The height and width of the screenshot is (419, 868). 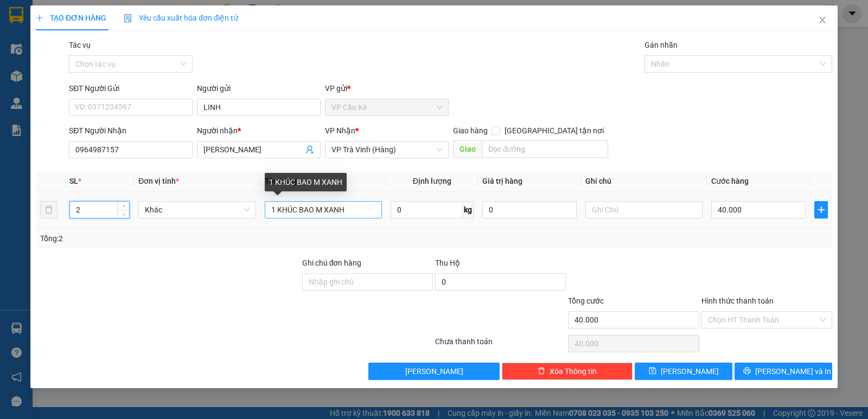 I want to click on span: Giao, so click(x=467, y=150).